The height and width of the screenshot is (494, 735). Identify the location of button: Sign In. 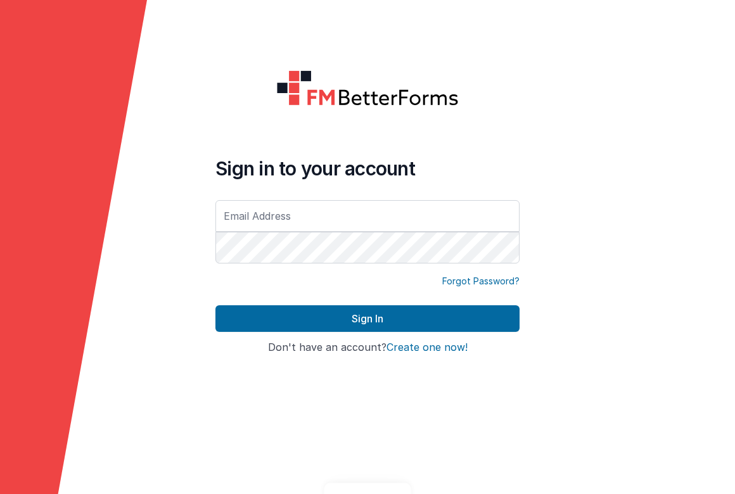
(367, 319).